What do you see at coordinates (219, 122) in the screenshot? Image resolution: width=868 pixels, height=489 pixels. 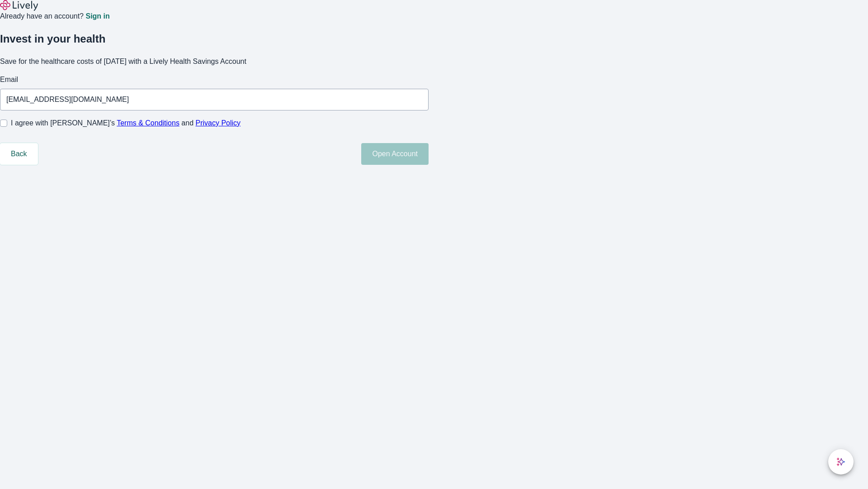 I see `a: Privacy Policy` at bounding box center [219, 122].